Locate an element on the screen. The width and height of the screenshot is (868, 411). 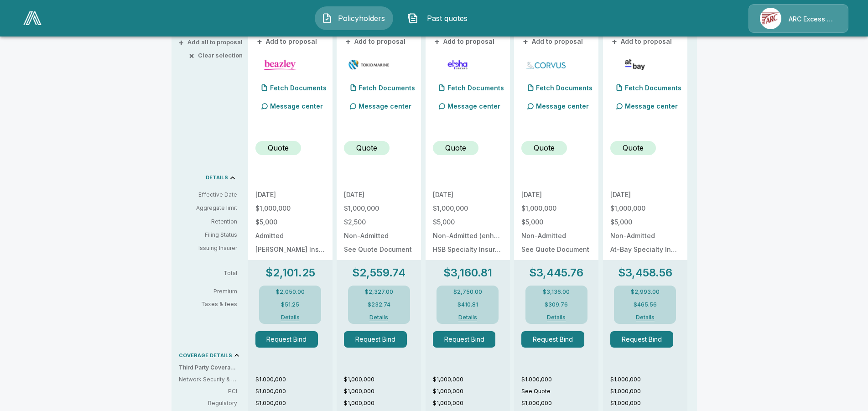
img: Policyholders Icon is located at coordinates (327, 18).